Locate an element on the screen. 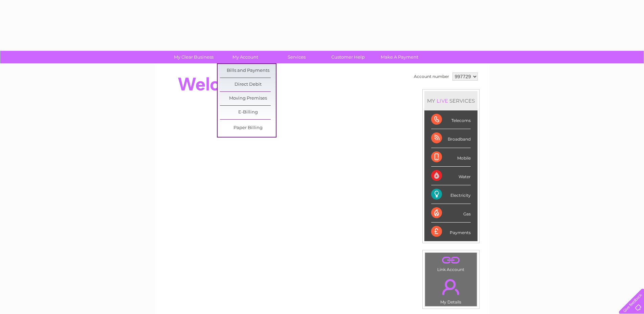  div: Telecoms is located at coordinates (451, 120).